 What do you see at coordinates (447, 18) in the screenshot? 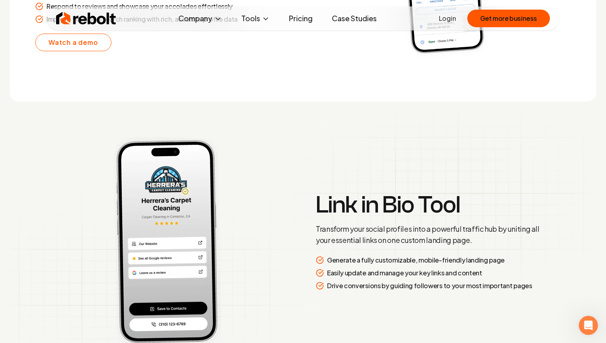
I see `a: Login` at bounding box center [447, 18].